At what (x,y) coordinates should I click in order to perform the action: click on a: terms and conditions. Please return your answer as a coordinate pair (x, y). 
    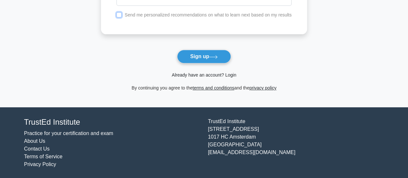
    Looking at the image, I should click on (213, 88).